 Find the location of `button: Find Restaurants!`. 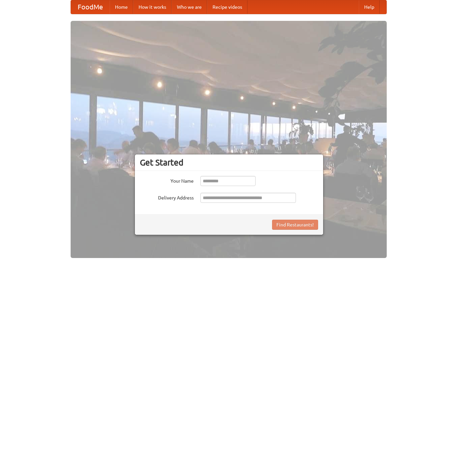

button: Find Restaurants! is located at coordinates (295, 225).